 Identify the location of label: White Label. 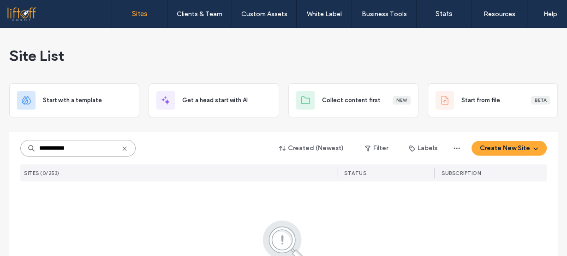
(324, 14).